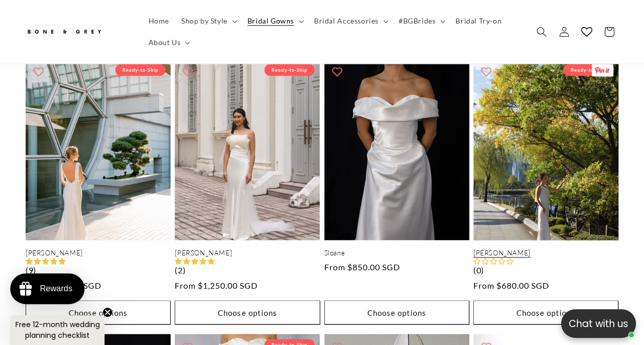 The image size is (644, 345). I want to click on button: Open chatbox, so click(598, 323).